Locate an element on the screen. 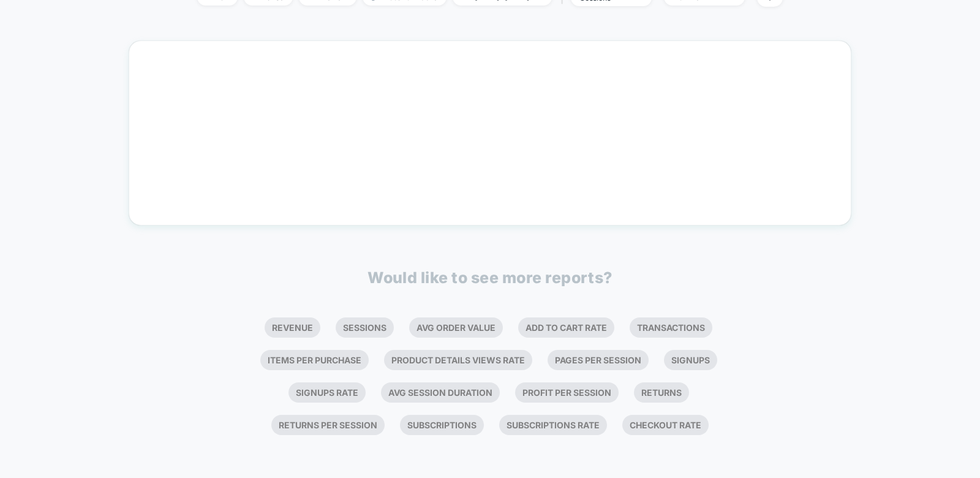  li: Avg Session Duration is located at coordinates (441, 392).